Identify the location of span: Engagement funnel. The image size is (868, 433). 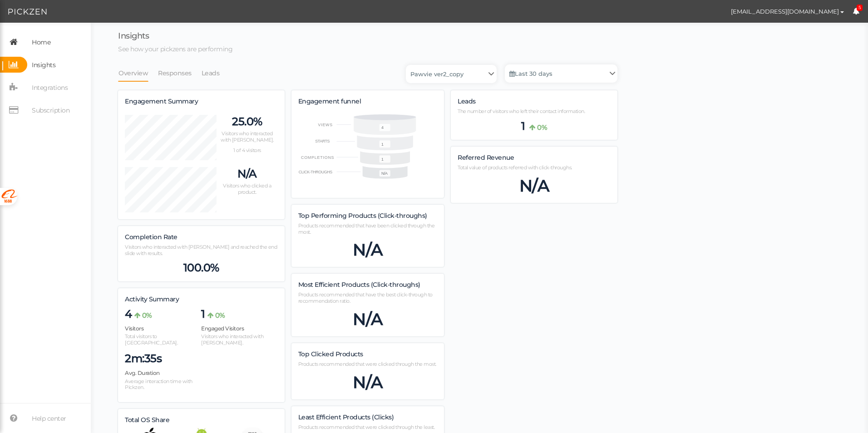
(330, 101).